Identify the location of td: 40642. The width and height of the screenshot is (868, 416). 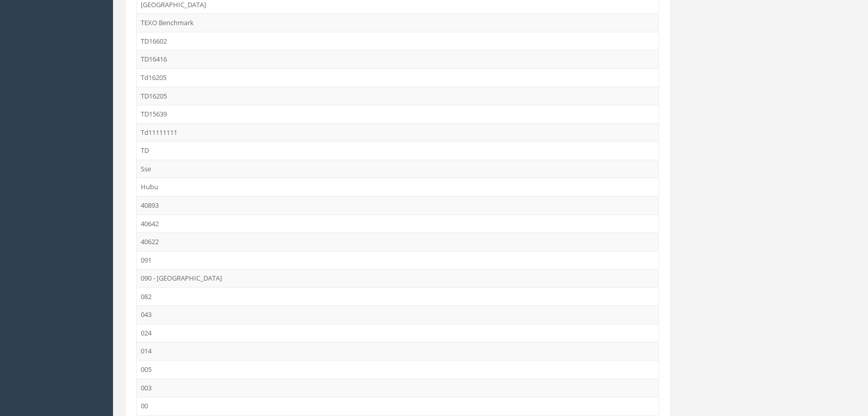
(398, 224).